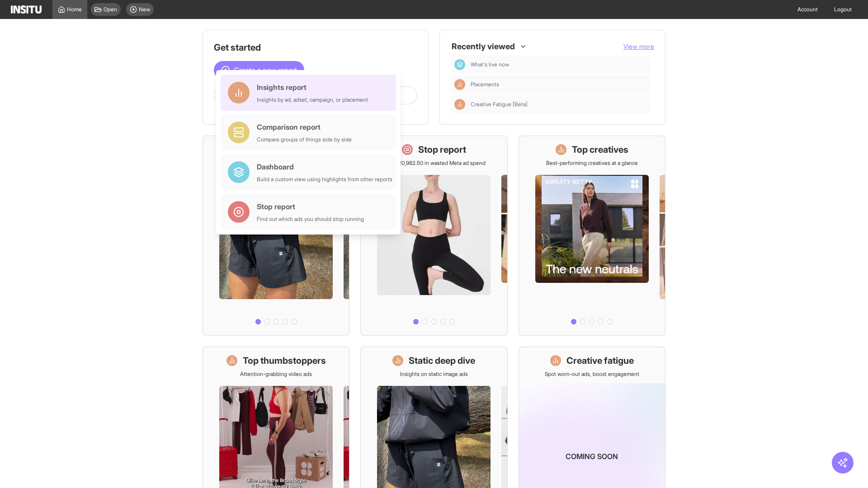 This screenshot has width=868, height=488. I want to click on p: Attention-grabbing video ads, so click(276, 374).